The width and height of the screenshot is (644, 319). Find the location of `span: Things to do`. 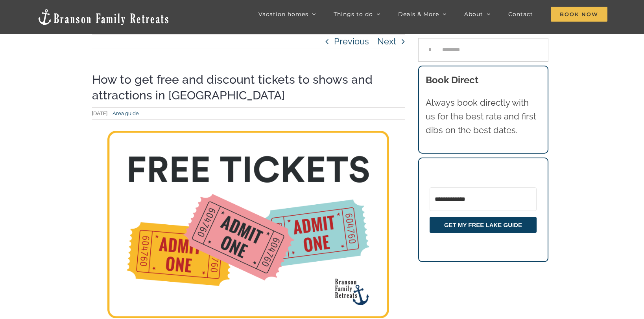

span: Things to do is located at coordinates (353, 14).